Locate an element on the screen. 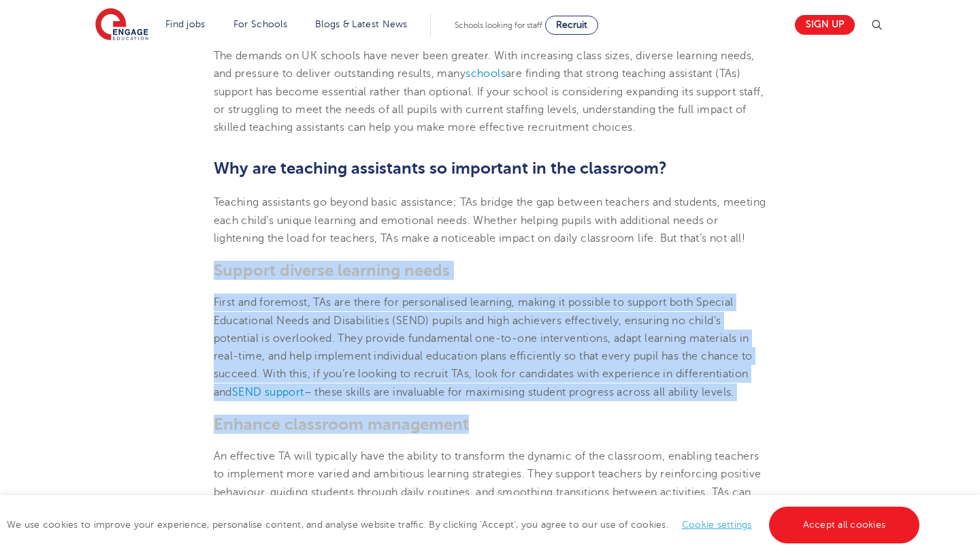 This screenshot has height=555, width=980. span: First and foremost, TAs are there for personalised learning, making it possible to support both S... is located at coordinates (483, 347).